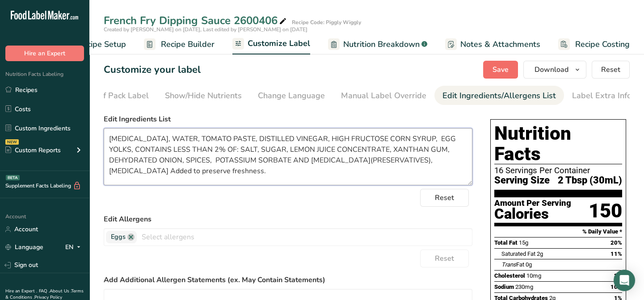  Describe the element at coordinates (304, 237) in the screenshot. I see `input: Select allergens` at that location.